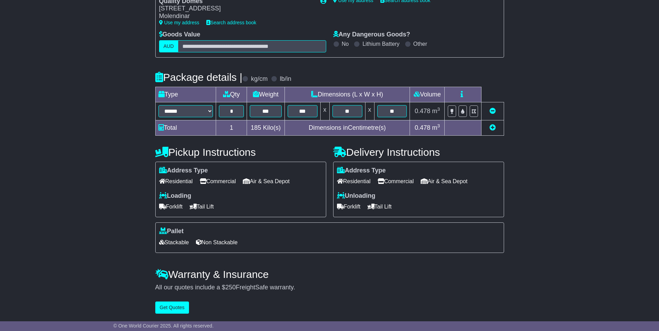 Image resolution: width=659 pixels, height=331 pixels. What do you see at coordinates (175, 196) in the screenshot?
I see `label: Loading` at bounding box center [175, 196].